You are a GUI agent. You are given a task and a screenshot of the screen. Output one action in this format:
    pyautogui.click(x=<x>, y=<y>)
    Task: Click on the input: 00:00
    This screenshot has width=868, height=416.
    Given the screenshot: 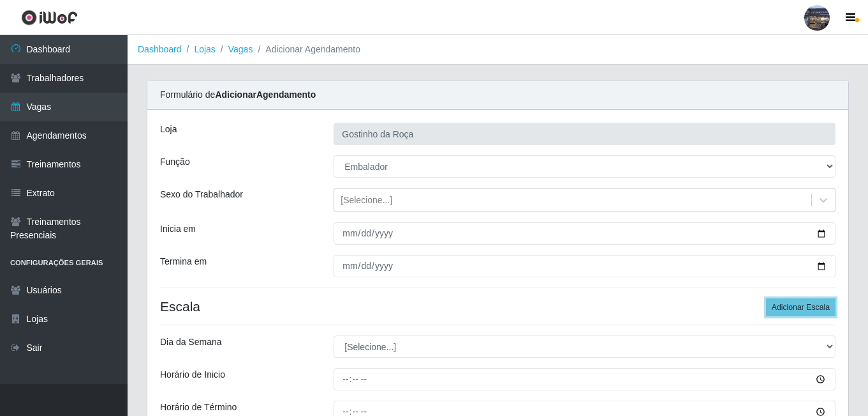 What is the action you would take?
    pyautogui.click(x=585, y=378)
    